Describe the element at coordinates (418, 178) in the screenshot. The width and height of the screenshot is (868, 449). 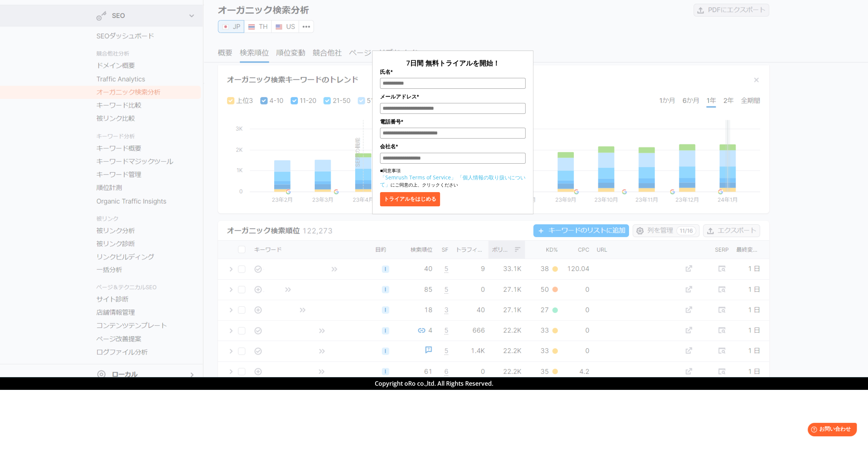
I see `a: 「Semrush Terms of Service」` at that location.